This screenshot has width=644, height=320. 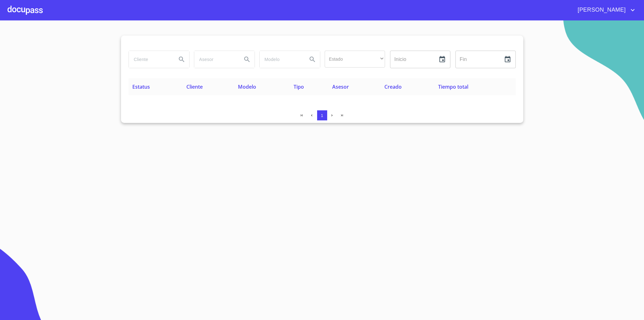 I want to click on span: 1, so click(x=322, y=115).